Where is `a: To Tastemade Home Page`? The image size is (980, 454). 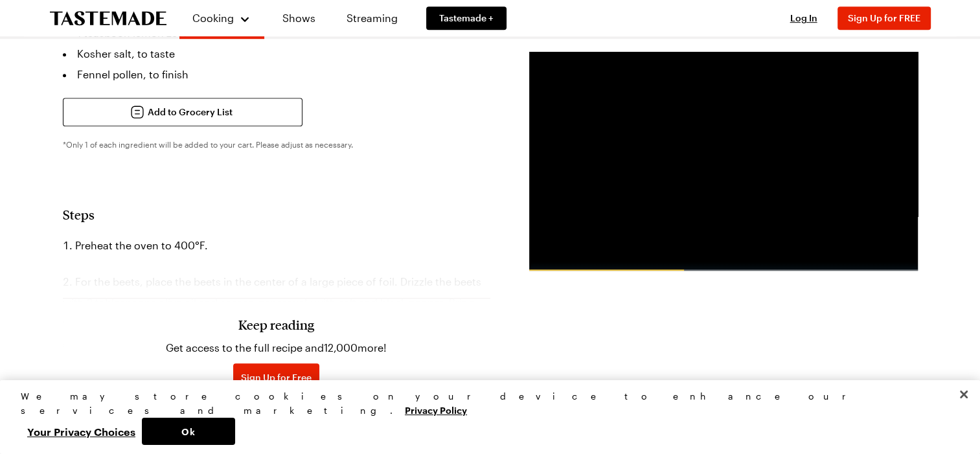
a: To Tastemade Home Page is located at coordinates (108, 18).